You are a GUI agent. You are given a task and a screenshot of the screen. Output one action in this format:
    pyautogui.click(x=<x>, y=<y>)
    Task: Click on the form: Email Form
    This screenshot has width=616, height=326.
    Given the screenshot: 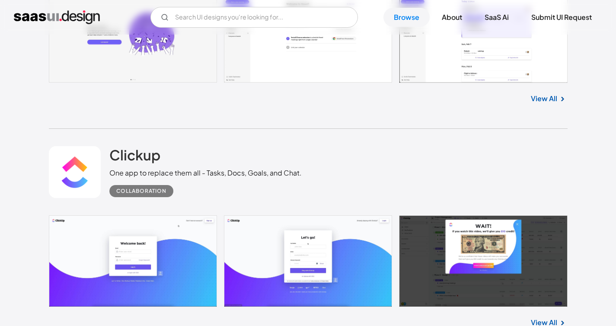 What is the action you would take?
    pyautogui.click(x=254, y=17)
    